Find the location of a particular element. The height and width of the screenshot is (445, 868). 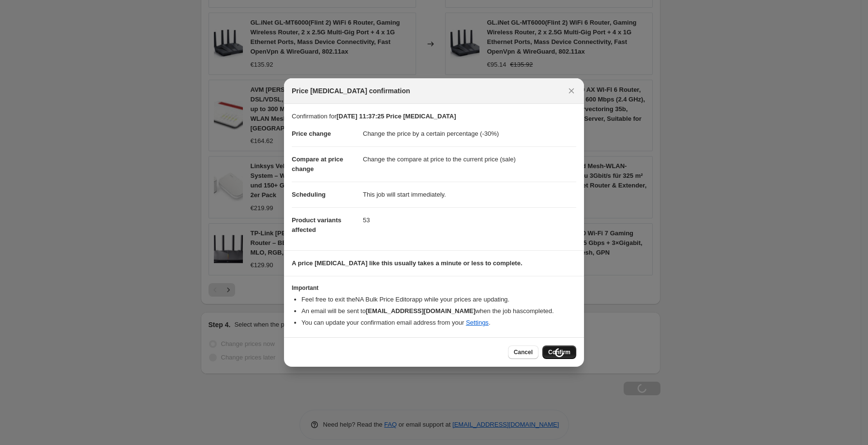

li: You can update your confirmation email address from your . is located at coordinates (439, 323).